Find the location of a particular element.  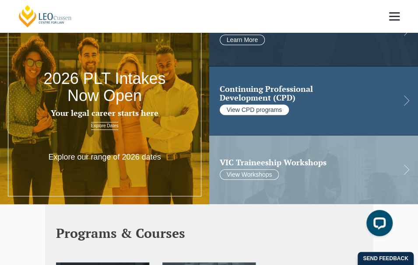

h2: Continuing Professional Development (CPD) is located at coordinates (307, 94).